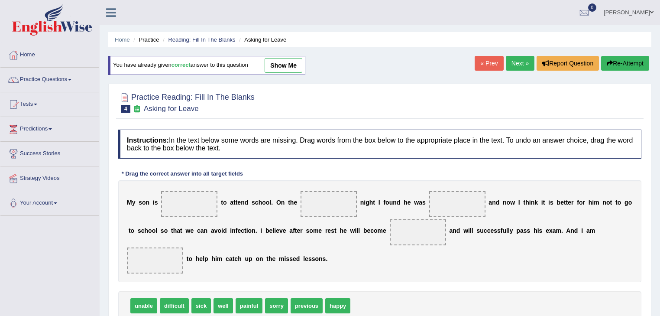  I want to click on small: Exam occurring question, so click(137, 109).